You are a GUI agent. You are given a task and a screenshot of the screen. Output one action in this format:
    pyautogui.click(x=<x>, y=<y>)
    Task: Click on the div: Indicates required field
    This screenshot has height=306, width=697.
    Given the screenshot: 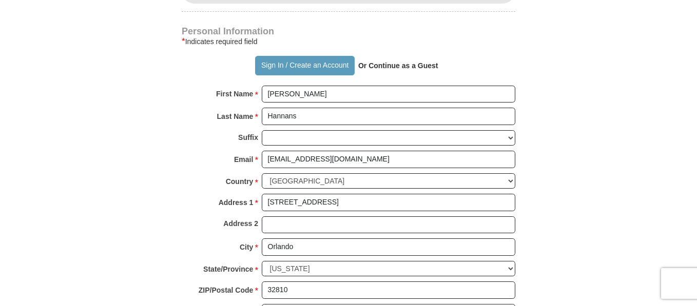 What is the action you would take?
    pyautogui.click(x=348, y=42)
    